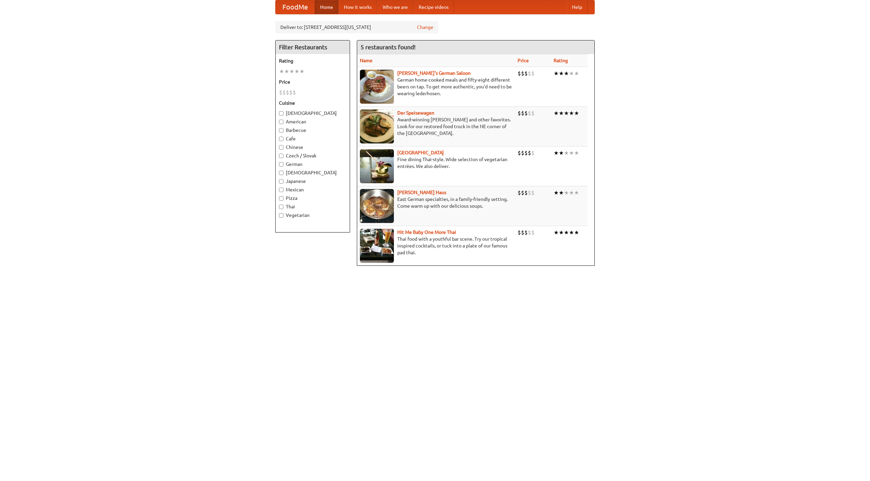  What do you see at coordinates (426, 232) in the screenshot?
I see `b: Hit Me Baby One More Thai` at bounding box center [426, 232].